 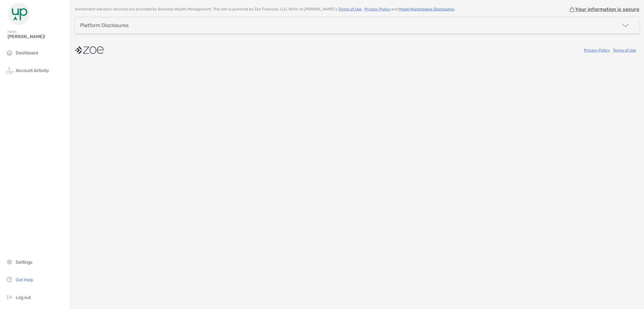 I want to click on img: icon arrow, so click(x=626, y=25).